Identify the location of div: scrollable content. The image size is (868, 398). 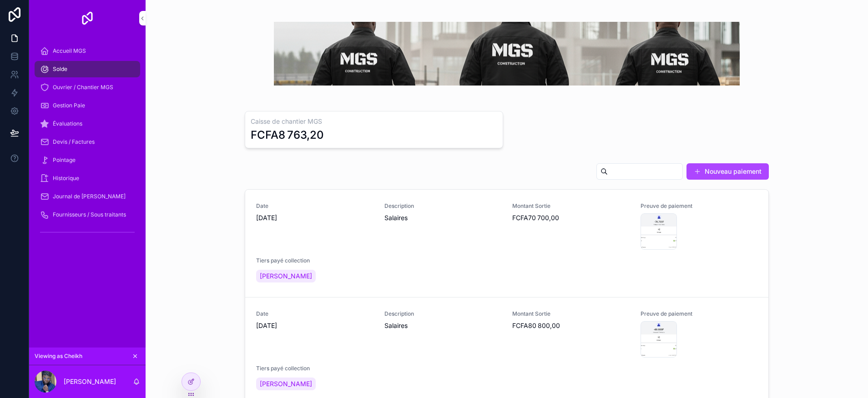
(87, 144).